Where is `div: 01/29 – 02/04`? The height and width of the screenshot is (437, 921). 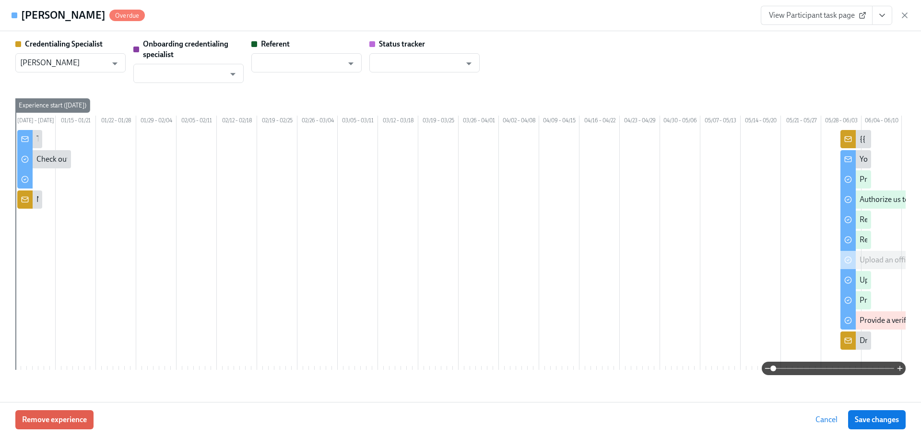
div: 01/29 – 02/04 is located at coordinates (156, 122).